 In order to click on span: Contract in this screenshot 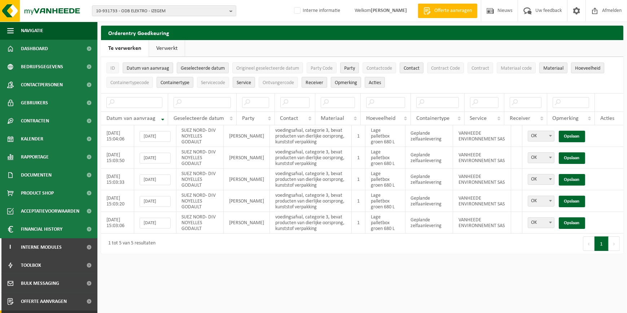, I will do `click(480, 68)`.